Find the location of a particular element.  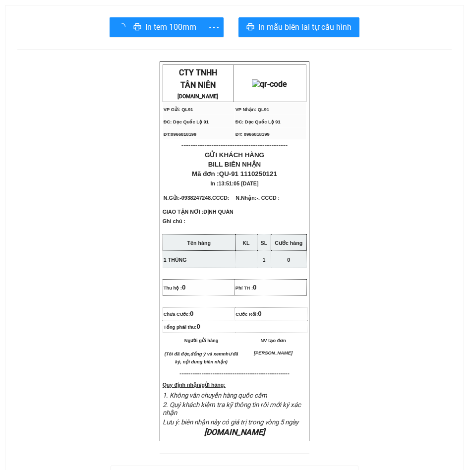

span: . CCCD : is located at coordinates (269, 198).